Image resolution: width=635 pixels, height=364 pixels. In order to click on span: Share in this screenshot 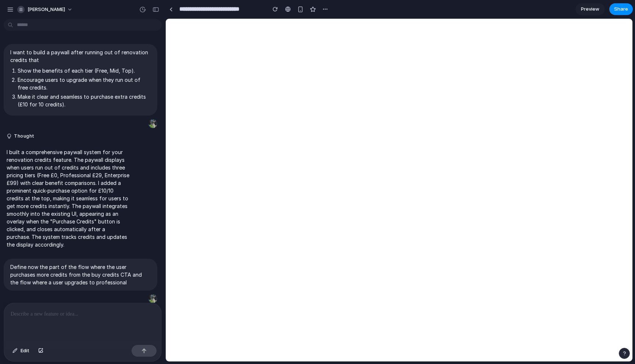, I will do `click(621, 9)`.